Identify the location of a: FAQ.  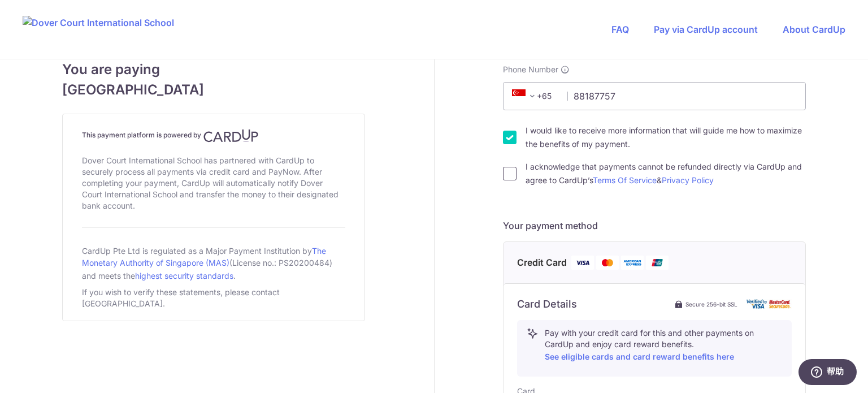
(620, 29).